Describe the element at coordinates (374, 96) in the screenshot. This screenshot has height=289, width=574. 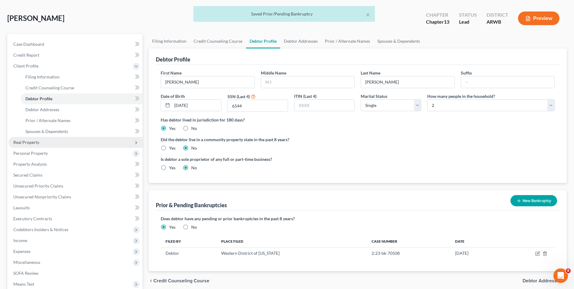
I see `label: Marital Status` at that location.